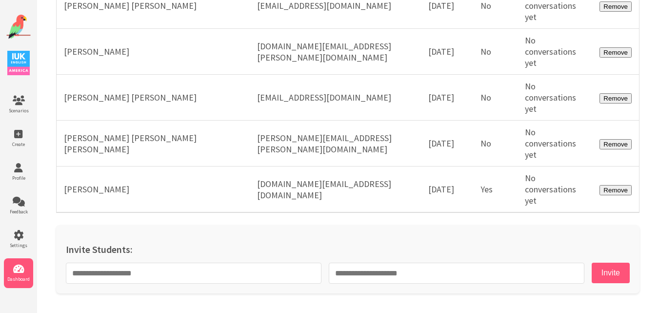  What do you see at coordinates (19, 27) in the screenshot?
I see `img: Website Logo` at bounding box center [19, 27].